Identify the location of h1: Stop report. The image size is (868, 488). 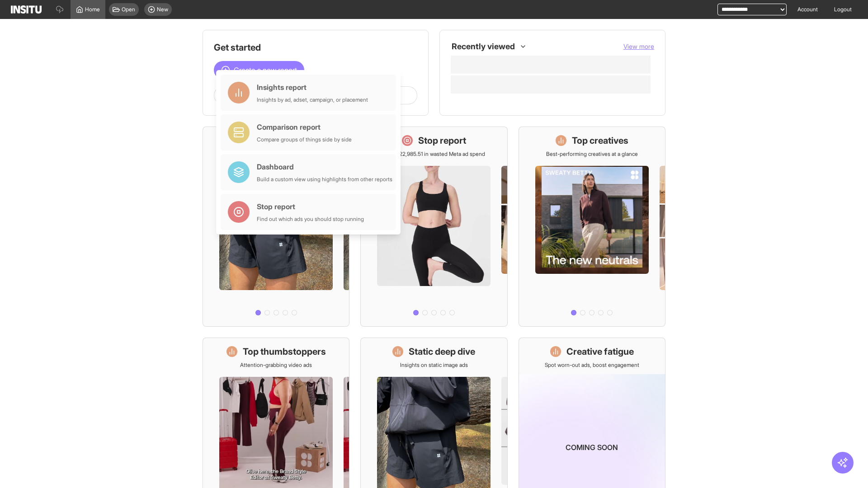
(442, 141).